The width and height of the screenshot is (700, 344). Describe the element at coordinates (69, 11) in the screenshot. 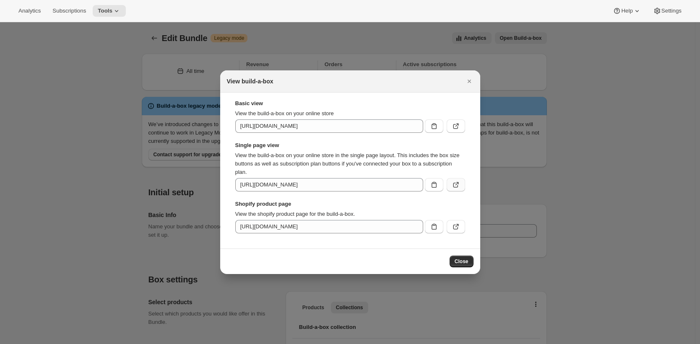

I see `button: Subscriptions` at that location.